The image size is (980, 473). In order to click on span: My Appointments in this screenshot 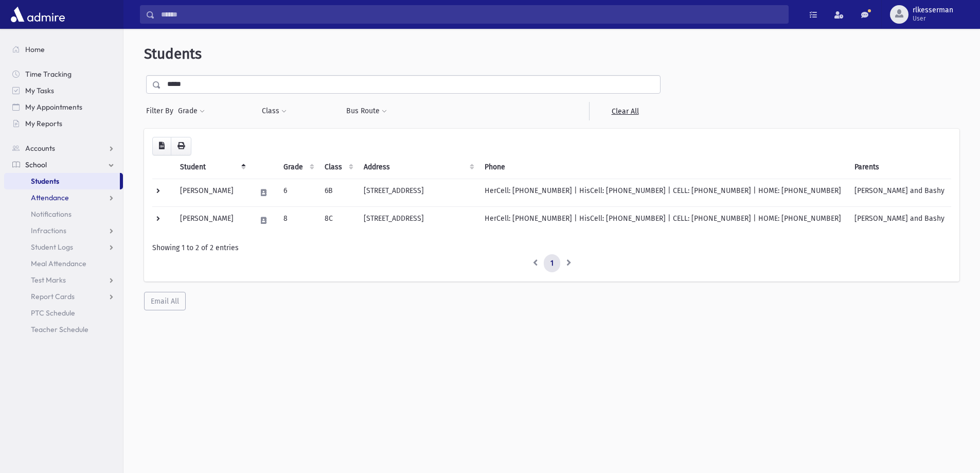, I will do `click(54, 107)`.